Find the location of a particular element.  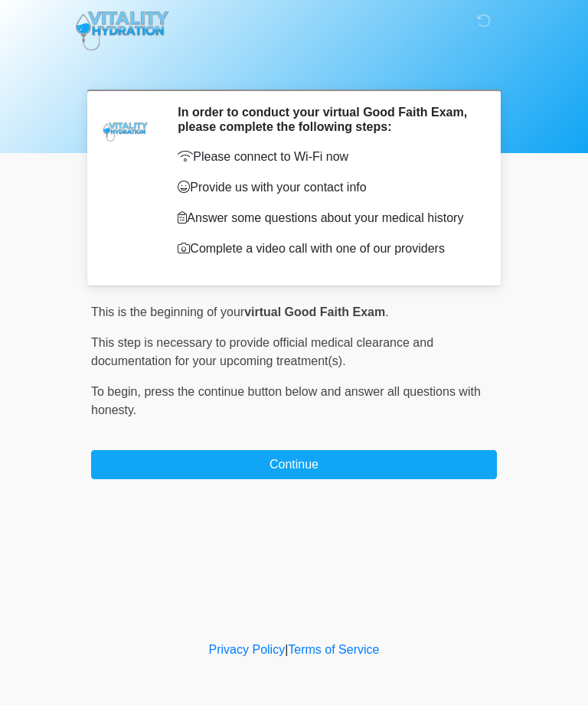

span: This is the beginning of your is located at coordinates (167, 312).